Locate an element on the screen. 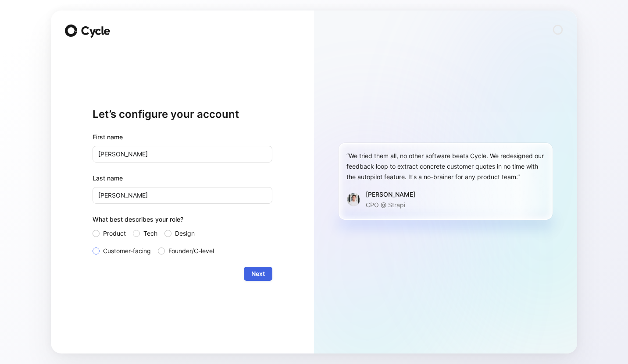 Image resolution: width=628 pixels, height=364 pixels. span: Founder/C-level is located at coordinates (191, 251).